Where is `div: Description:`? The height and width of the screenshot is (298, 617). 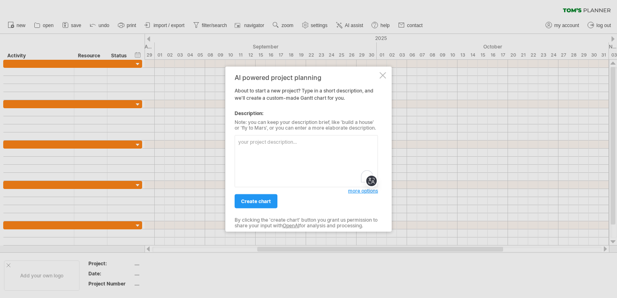
div: Description: is located at coordinates (306, 113).